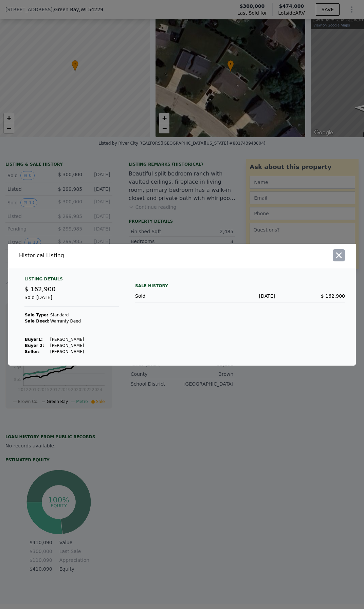  What do you see at coordinates (36, 315) in the screenshot?
I see `strong: Sale Type:` at bounding box center [36, 315].